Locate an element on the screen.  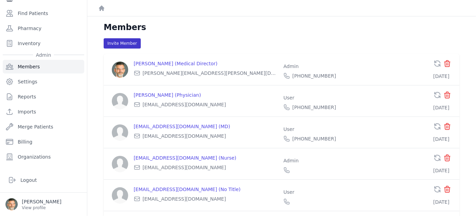
a: Members is located at coordinates (43, 67).